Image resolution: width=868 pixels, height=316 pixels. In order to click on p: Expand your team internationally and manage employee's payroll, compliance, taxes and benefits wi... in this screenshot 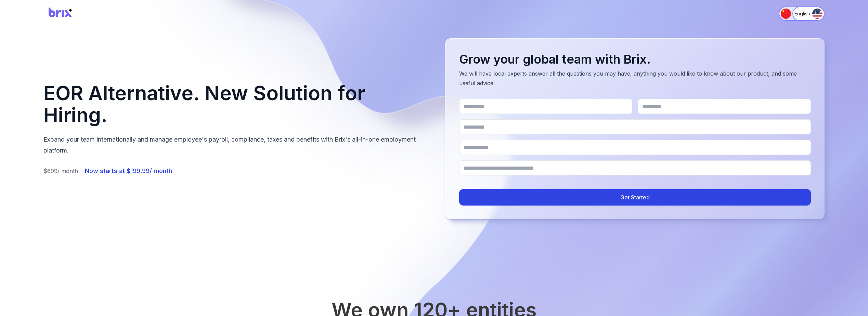, I will do `click(233, 145)`.